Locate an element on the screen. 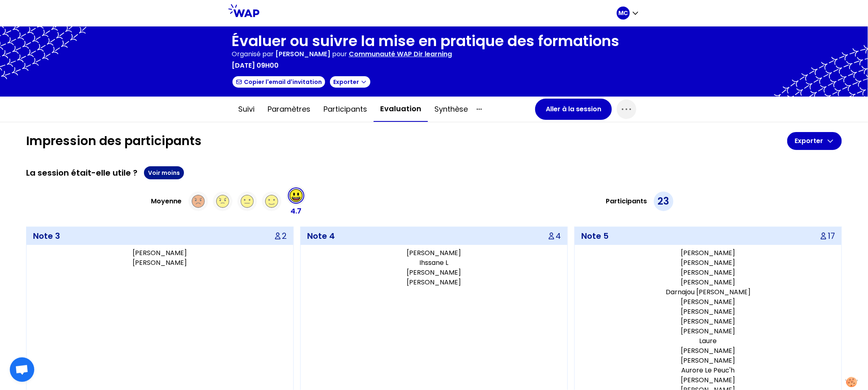 The height and width of the screenshot is (390, 868). h3: Participants is located at coordinates (627, 201).